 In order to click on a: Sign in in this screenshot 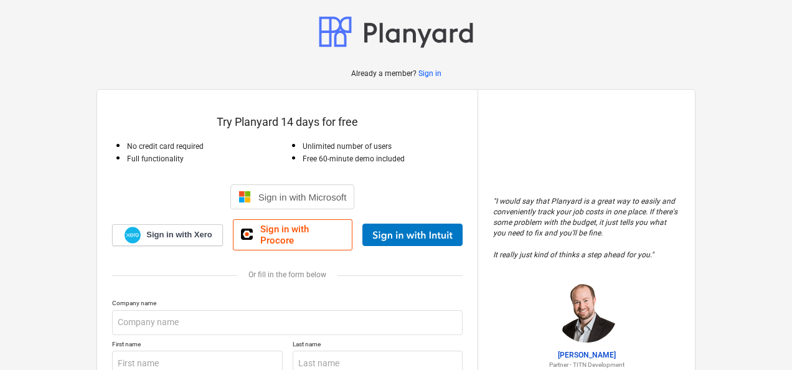, I will do `click(429, 73)`.